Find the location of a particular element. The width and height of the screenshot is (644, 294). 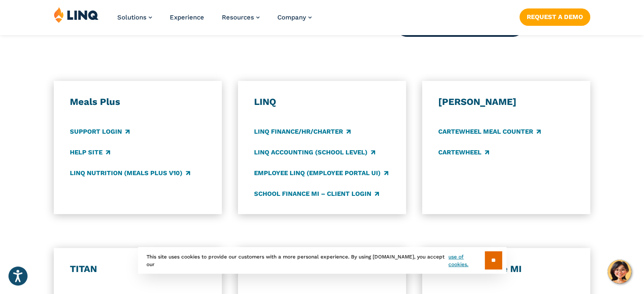

a: use of cookies. is located at coordinates (466, 261).